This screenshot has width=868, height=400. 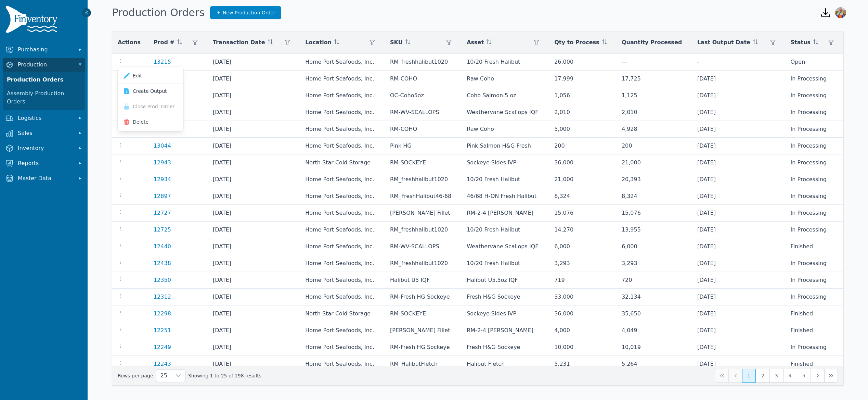 What do you see at coordinates (505, 314) in the screenshot?
I see `td: Sockeye Sides IVP` at bounding box center [505, 314].